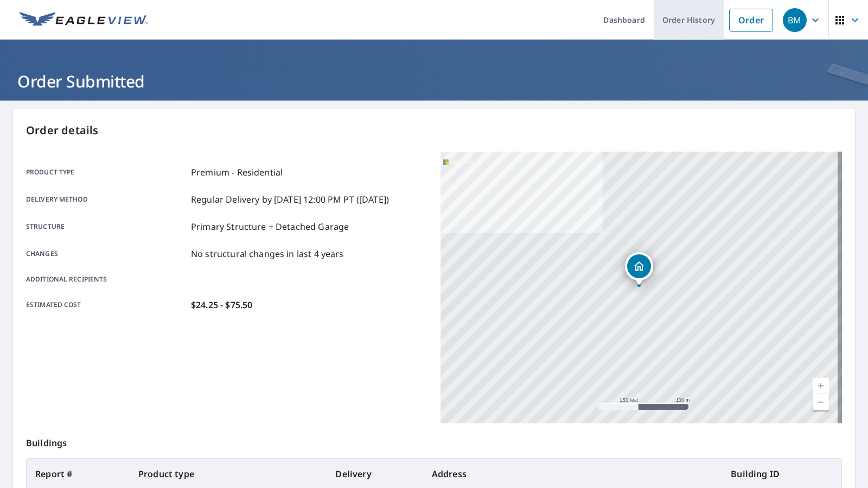 The image size is (868, 488). Describe the element at coordinates (106, 253) in the screenshot. I see `p: Changes` at that location.